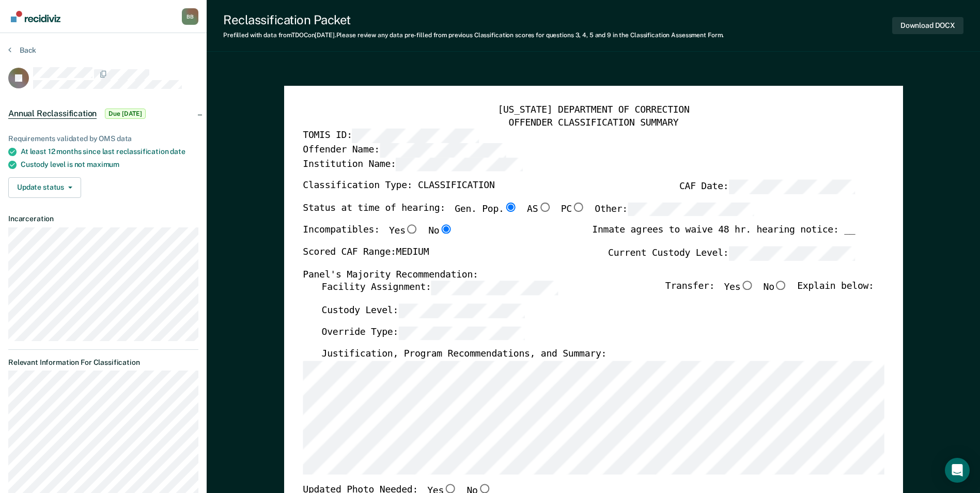 The image size is (980, 493). I want to click on div: Custody level is not, so click(109, 165).